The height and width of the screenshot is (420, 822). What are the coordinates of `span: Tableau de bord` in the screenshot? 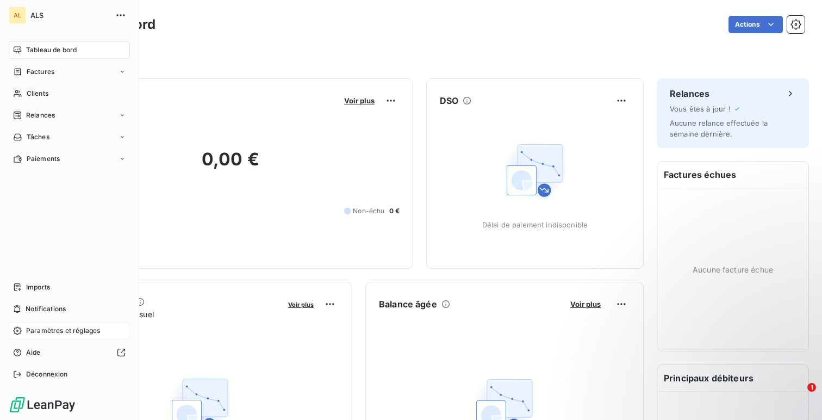 It's located at (51, 50).